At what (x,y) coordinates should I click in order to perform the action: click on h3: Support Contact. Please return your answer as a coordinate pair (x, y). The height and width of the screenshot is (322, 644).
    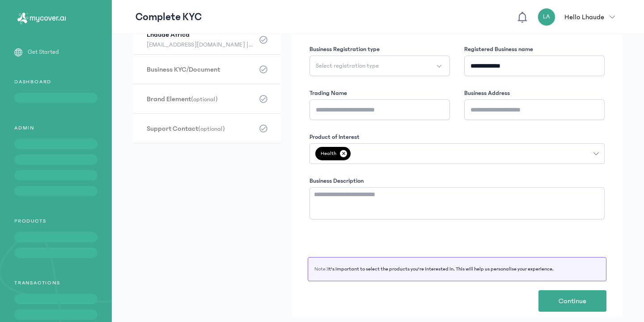
    Looking at the image, I should click on (201, 129).